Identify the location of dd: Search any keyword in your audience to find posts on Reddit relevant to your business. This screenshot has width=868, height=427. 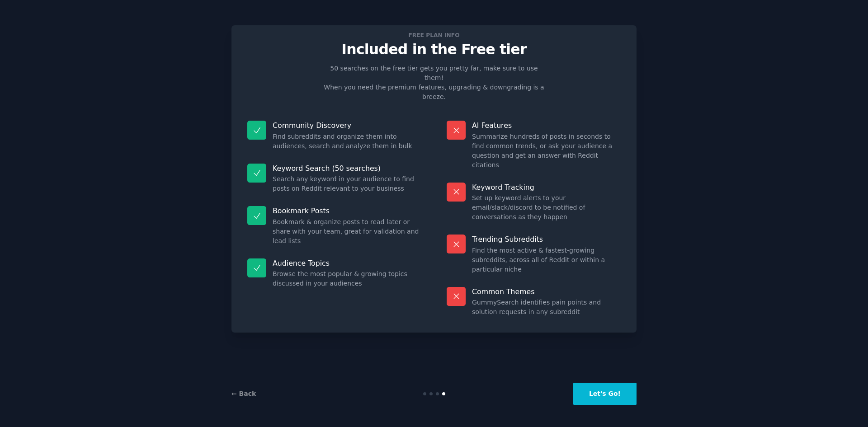
(346, 184).